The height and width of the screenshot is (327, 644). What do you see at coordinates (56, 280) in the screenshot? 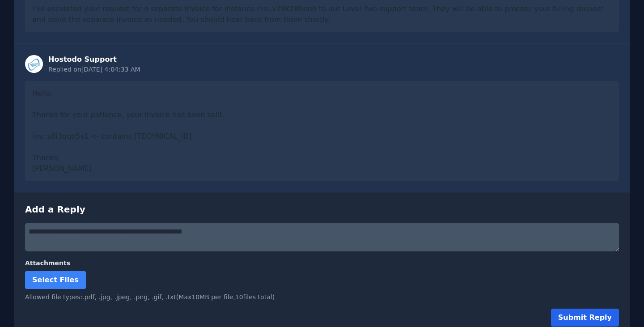
I see `span: Select Files` at bounding box center [56, 280].